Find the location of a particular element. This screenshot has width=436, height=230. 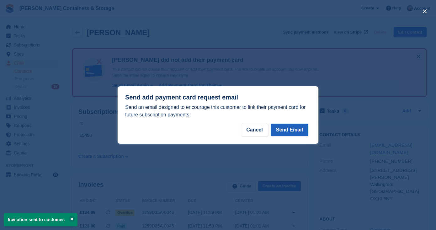

button: close is located at coordinates (424, 11).